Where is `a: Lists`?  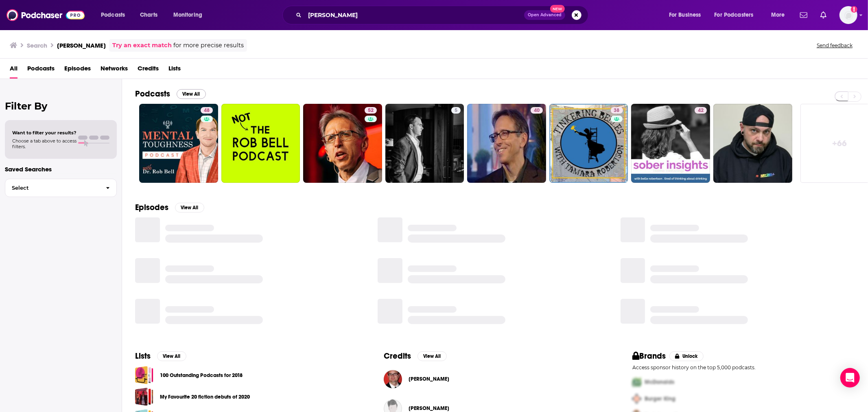
a: Lists is located at coordinates (174, 70).